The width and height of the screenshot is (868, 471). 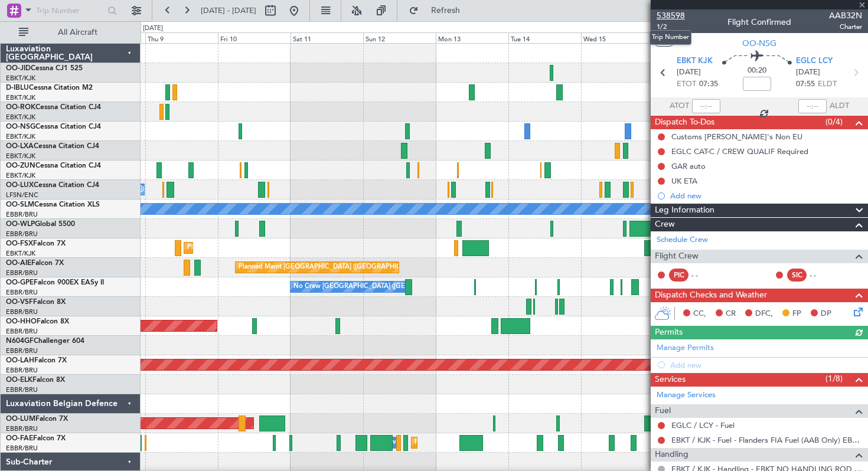 I want to click on a: OO-JIDCessna CJ1 525, so click(x=44, y=69).